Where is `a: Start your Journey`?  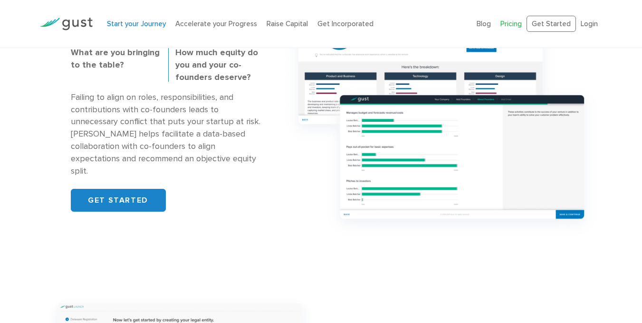 a: Start your Journey is located at coordinates (136, 24).